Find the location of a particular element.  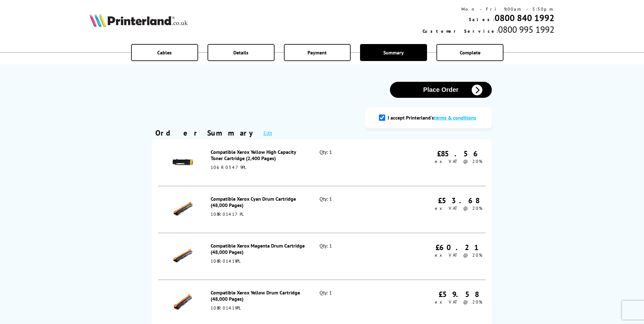

span: Payment is located at coordinates (317, 52).